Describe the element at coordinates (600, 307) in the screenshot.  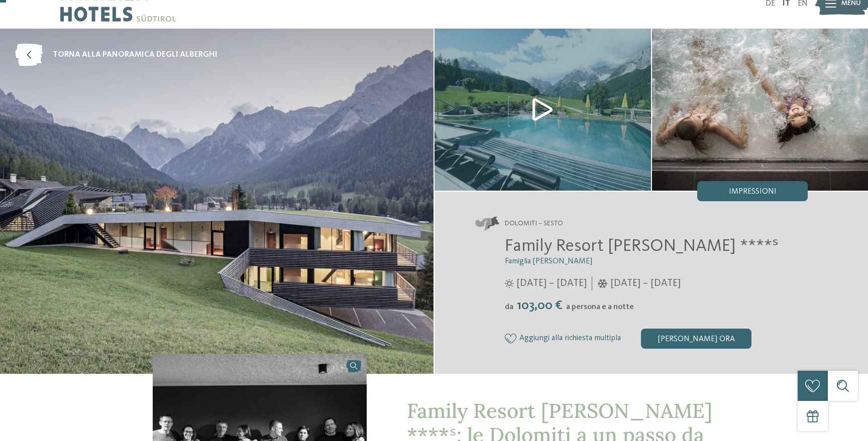
I see `span: a persona e a notte` at that location.